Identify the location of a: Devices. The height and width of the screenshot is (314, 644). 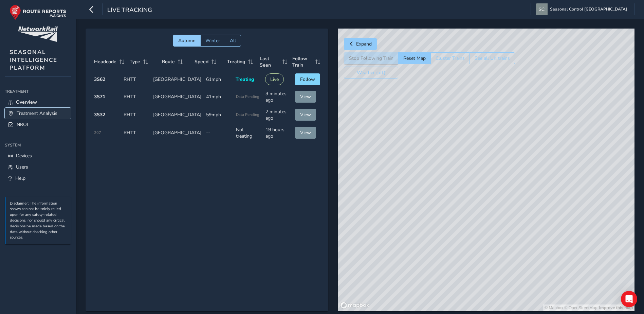
(38, 156).